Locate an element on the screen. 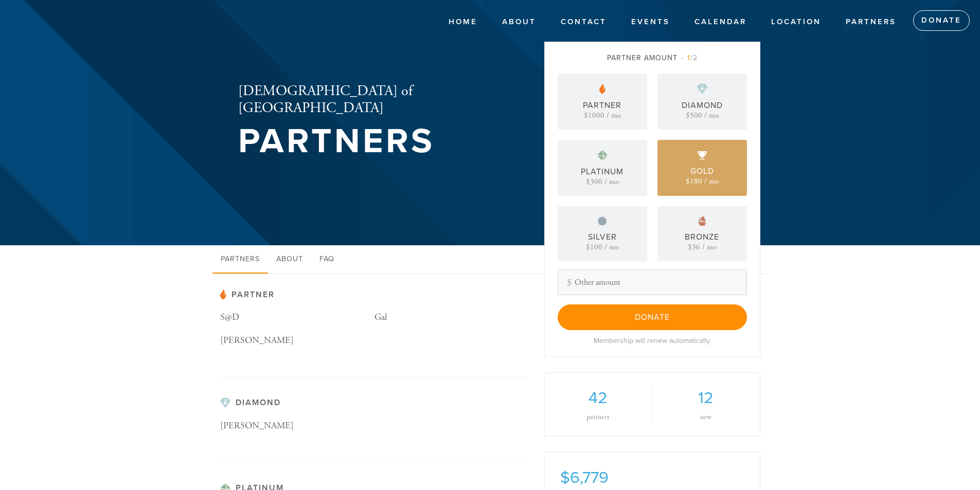  div: $1000 / mo is located at coordinates (602, 115).